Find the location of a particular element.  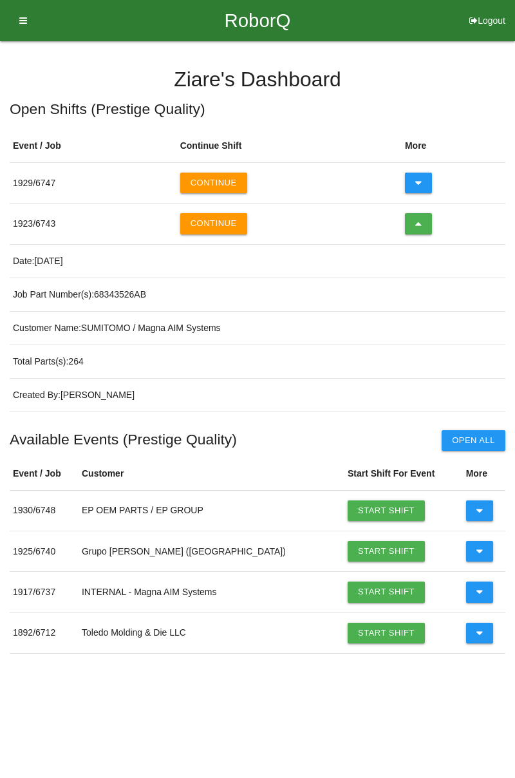

td: 1923 / 6743 is located at coordinates (93, 223).